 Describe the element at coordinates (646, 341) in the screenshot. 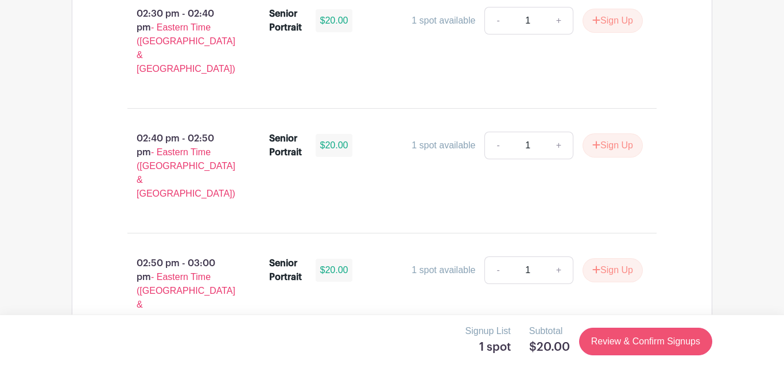

I see `a: Review & Confirm Signups` at that location.